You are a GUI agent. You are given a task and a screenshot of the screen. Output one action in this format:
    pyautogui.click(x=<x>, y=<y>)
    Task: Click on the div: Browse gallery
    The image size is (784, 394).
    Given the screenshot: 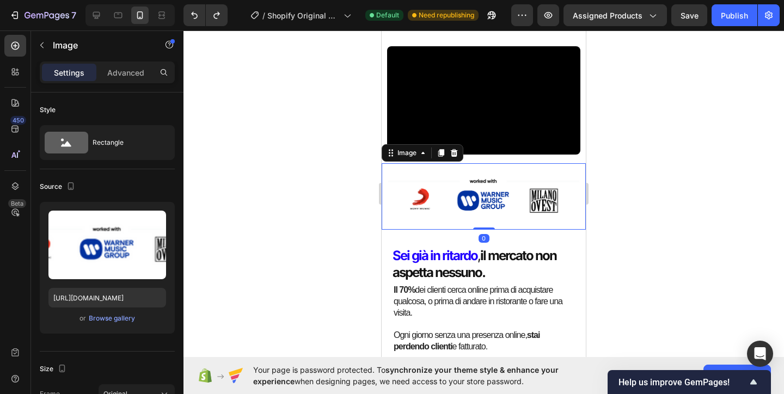 What is the action you would take?
    pyautogui.click(x=112, y=318)
    